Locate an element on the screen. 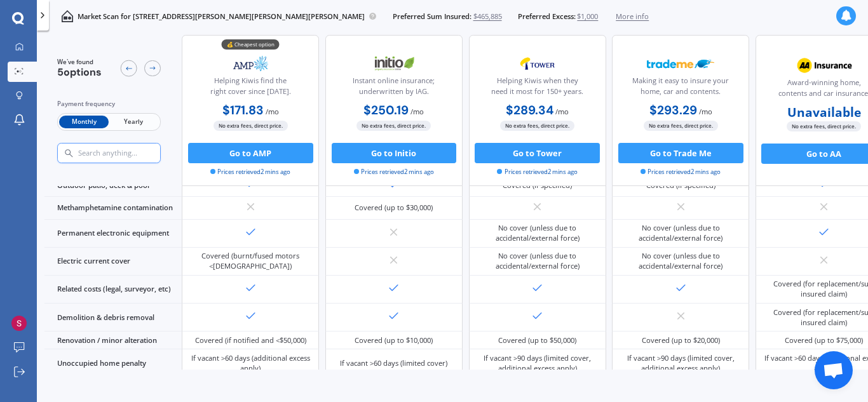  div: Covered (up to $75,000) is located at coordinates (824, 340).